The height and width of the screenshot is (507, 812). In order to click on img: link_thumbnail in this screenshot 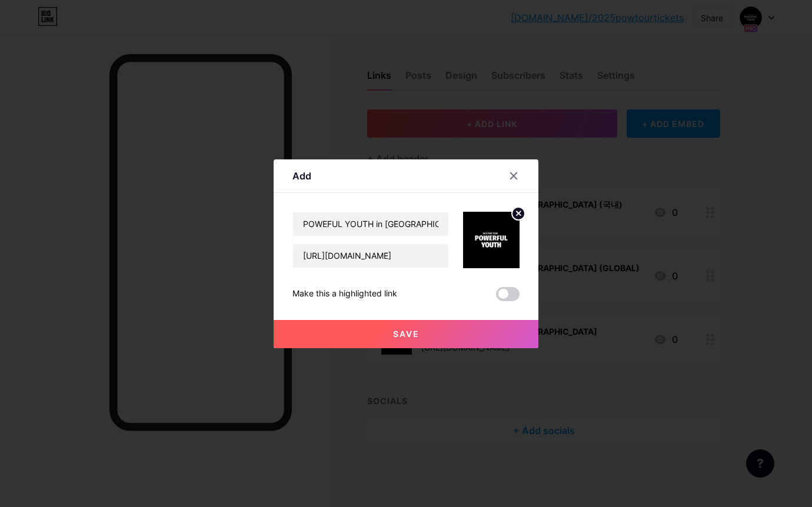, I will do `click(491, 240)`.